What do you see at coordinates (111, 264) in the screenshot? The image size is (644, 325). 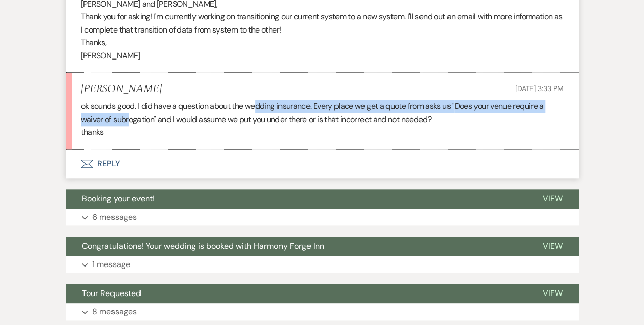 I see `p: 1 message` at bounding box center [111, 264].